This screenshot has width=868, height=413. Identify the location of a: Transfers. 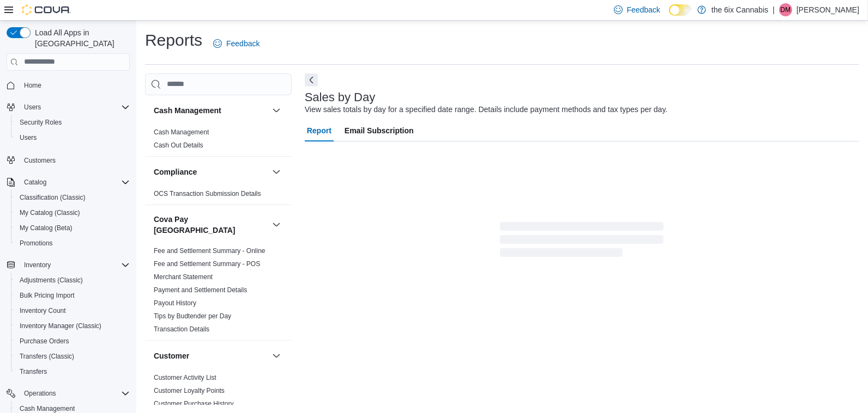
(33, 372).